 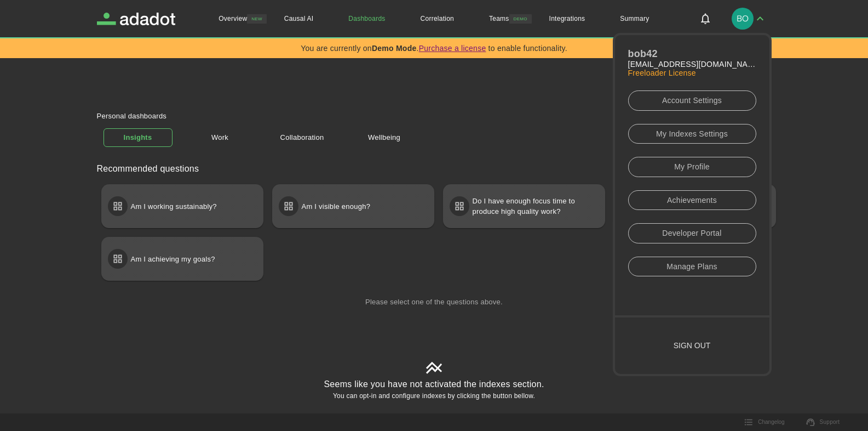 What do you see at coordinates (394, 48) in the screenshot?
I see `strong: Demo Mode` at bounding box center [394, 48].